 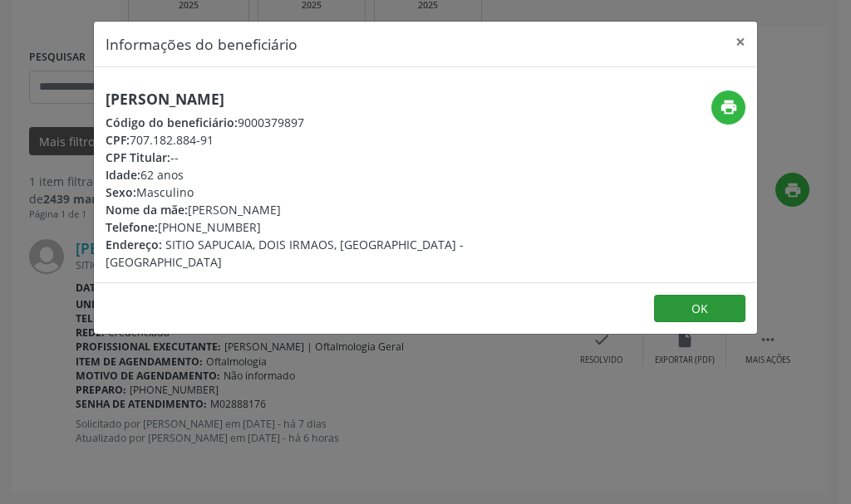 What do you see at coordinates (315, 174) in the screenshot?
I see `div: 62 anos` at bounding box center [315, 174].